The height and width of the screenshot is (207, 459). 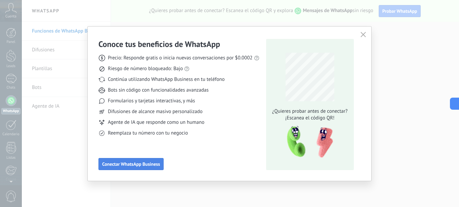 What do you see at coordinates (310, 118) in the screenshot?
I see `span: ¡Escanea el código QR!` at bounding box center [310, 118].